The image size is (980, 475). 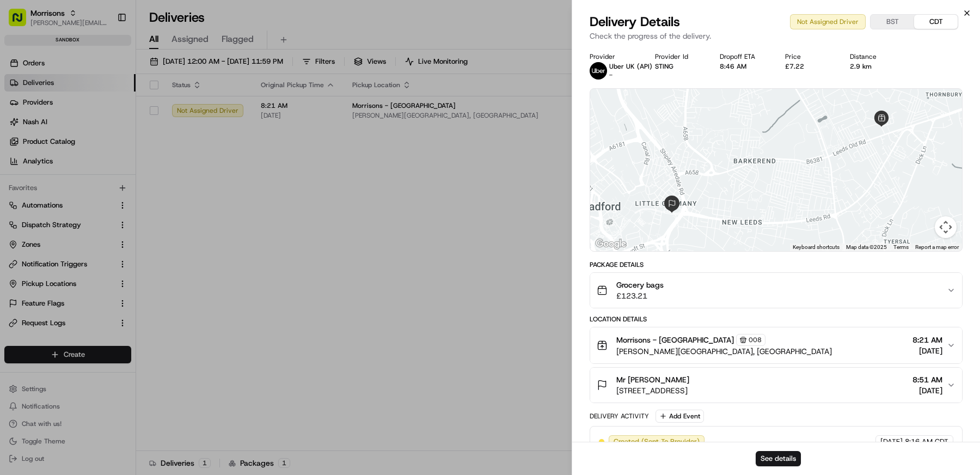 What do you see at coordinates (99, 119) in the screenshot?
I see `div: We're available if you need us!` at bounding box center [99, 119].